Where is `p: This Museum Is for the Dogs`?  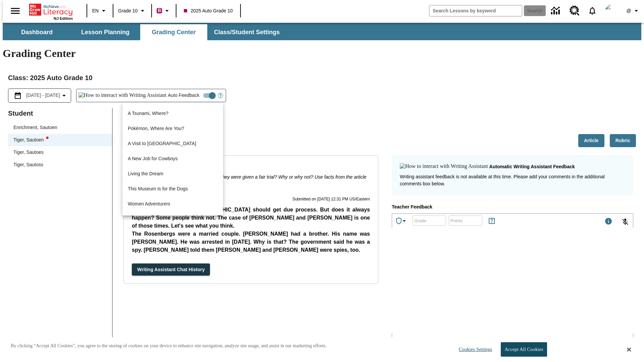 p: This Museum Is for the Dogs is located at coordinates (158, 188).